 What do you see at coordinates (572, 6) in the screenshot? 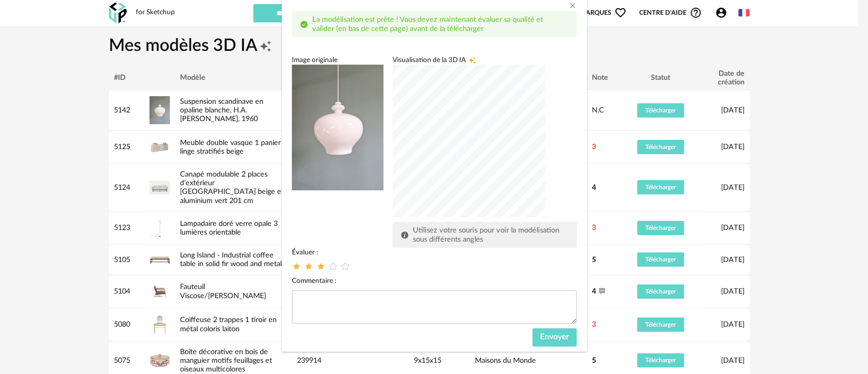
I see `button: Close` at bounding box center [572, 6].